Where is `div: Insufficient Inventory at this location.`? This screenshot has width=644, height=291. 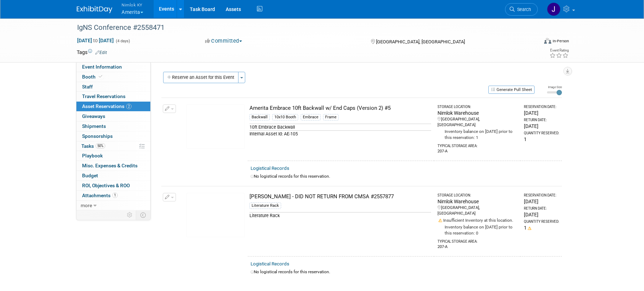 div: Insufficient Inventory at this location. is located at coordinates (477, 220).